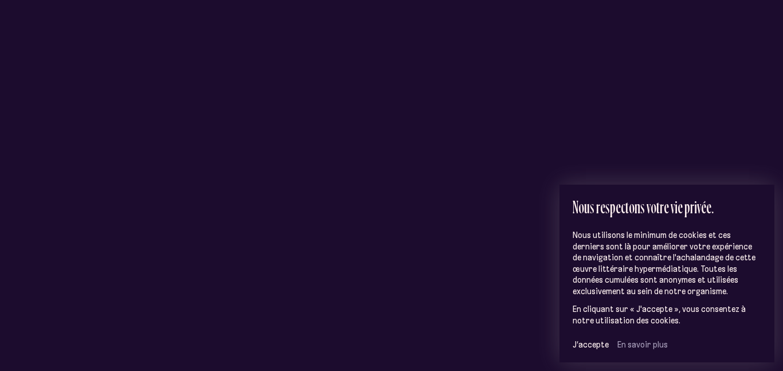 This screenshot has height=371, width=783. I want to click on p: Nous utilisons le minimum de cookies et ces derniers sont là pour améliorer votre expérience de n..., so click(667, 263).